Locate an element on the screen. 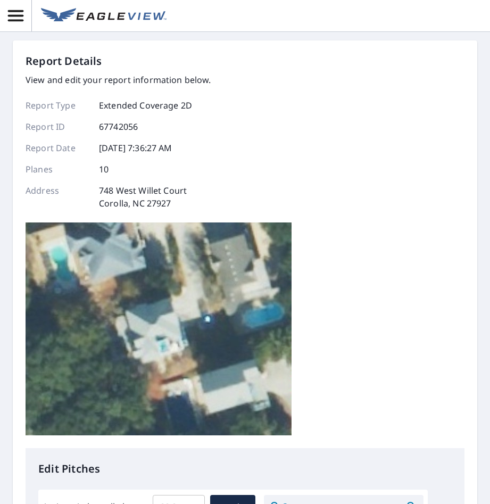 The height and width of the screenshot is (504, 490). p: Report Type is located at coordinates (57, 105).